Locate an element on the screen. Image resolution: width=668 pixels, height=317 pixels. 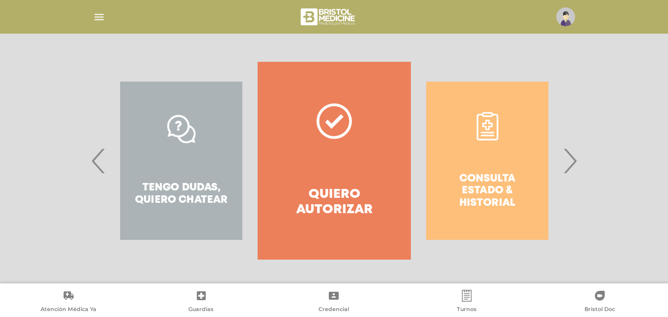
a: Bristol Doc is located at coordinates (599, 302).